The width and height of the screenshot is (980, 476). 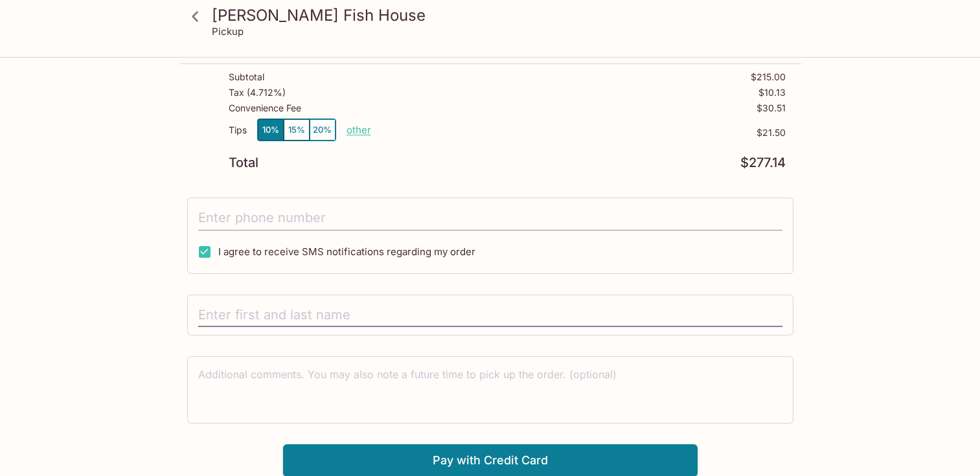 What do you see at coordinates (322, 130) in the screenshot?
I see `button: 20%` at bounding box center [322, 130].